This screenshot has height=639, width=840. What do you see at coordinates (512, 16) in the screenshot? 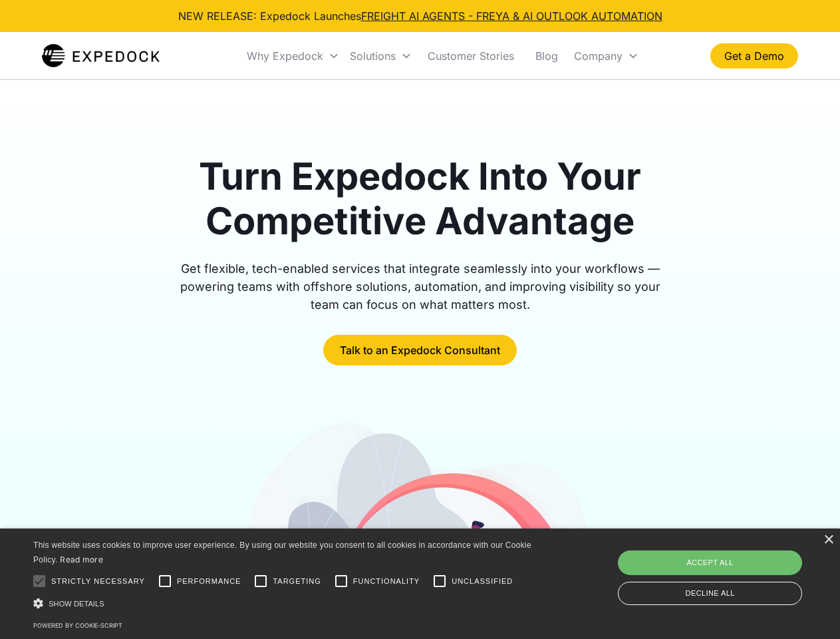
I see `a: FREIGHT AI AGENTS - FREYA & AI OUTLOOK AUTOMATION` at bounding box center [512, 16].